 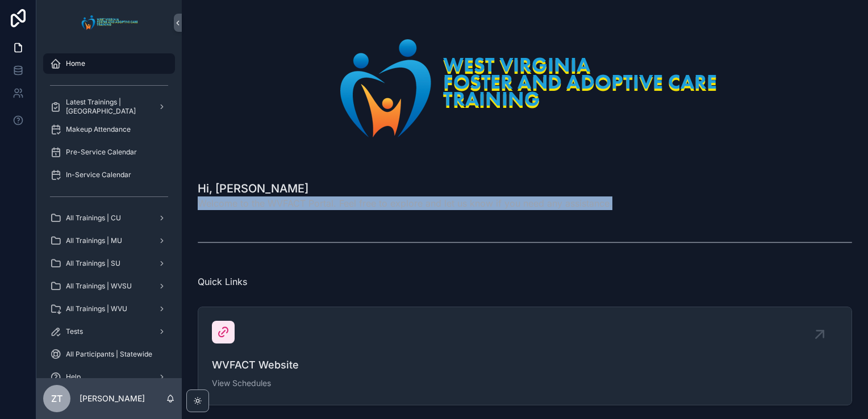 What do you see at coordinates (222, 282) in the screenshot?
I see `span: Quick Links` at bounding box center [222, 282].